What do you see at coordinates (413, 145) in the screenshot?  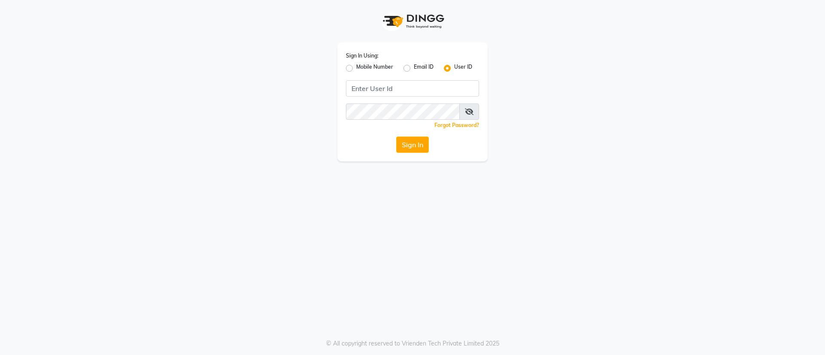 I see `button: Sign In` at bounding box center [413, 145].